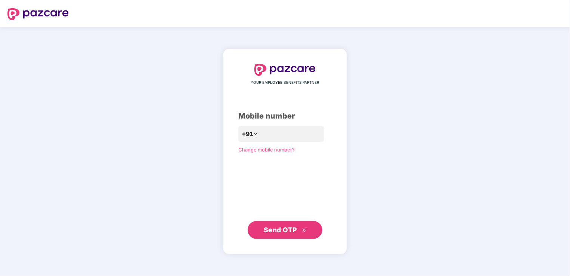 The height and width of the screenshot is (276, 570). I want to click on span: +91, so click(248, 134).